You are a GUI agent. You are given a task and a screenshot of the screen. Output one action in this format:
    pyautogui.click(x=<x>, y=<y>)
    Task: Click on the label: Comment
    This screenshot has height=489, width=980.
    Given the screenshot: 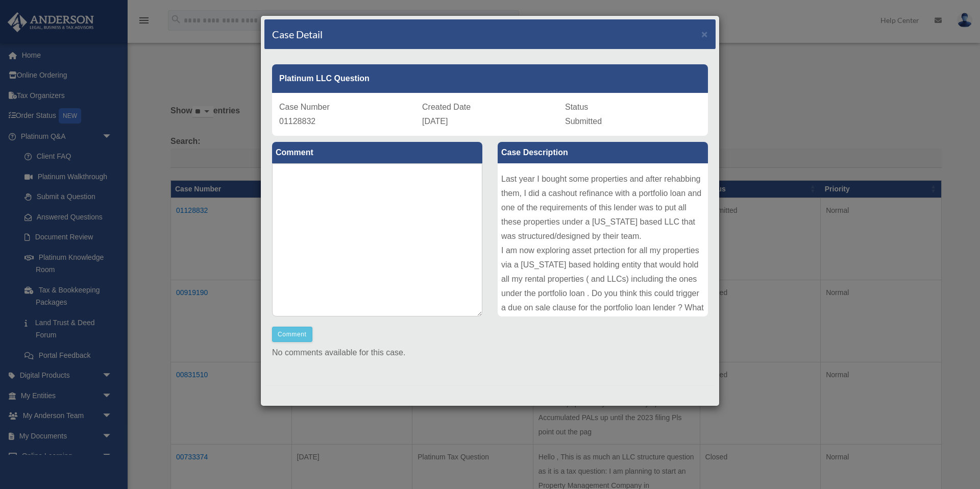 What is the action you would take?
    pyautogui.click(x=377, y=152)
    